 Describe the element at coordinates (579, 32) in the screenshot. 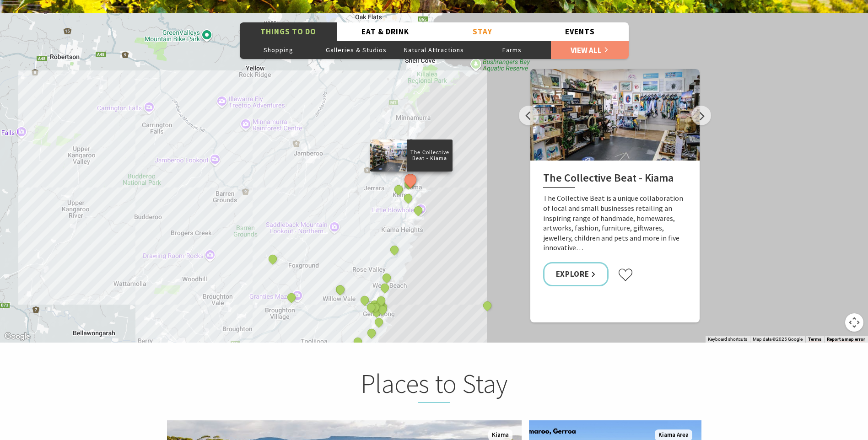

I see `button: Events` at that location.